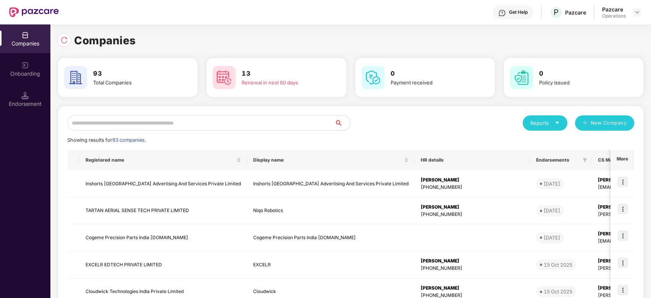 Image resolution: width=651 pixels, height=298 pixels. I want to click on div: Reports, so click(545, 123).